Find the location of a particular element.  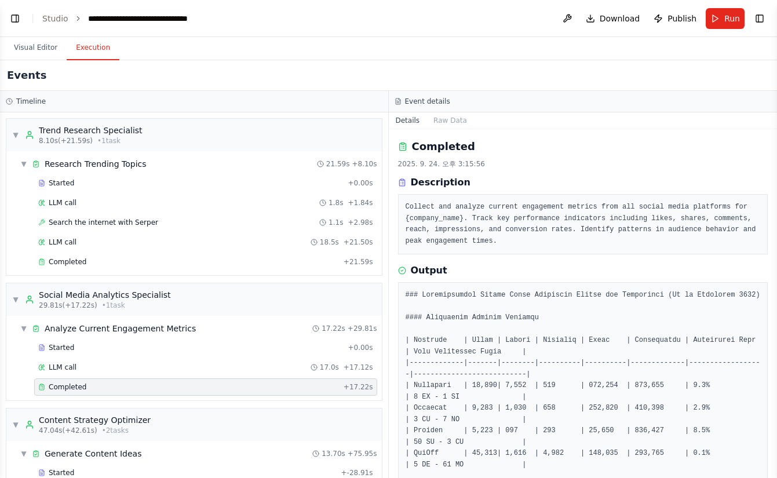

span: 17.22s is located at coordinates (333, 329).